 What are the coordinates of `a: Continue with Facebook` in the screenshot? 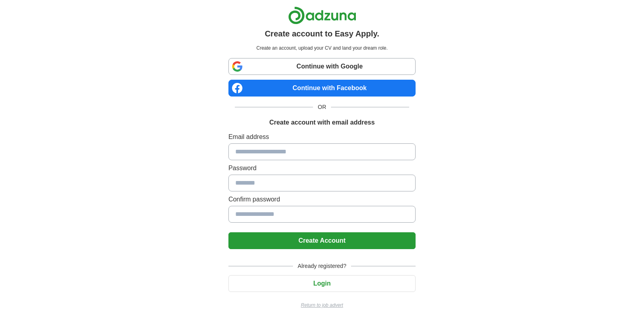 It's located at (322, 88).